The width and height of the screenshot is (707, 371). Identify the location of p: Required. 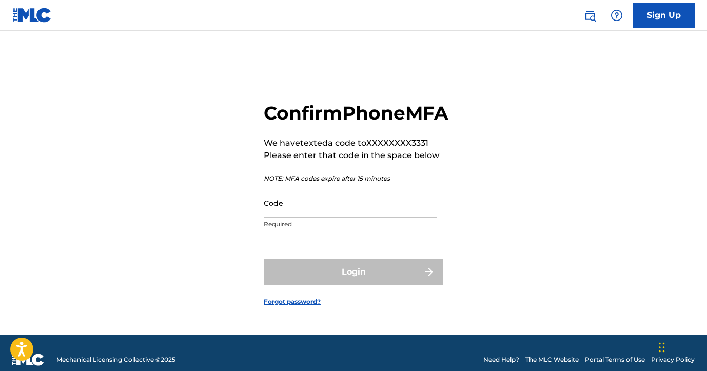
(350, 224).